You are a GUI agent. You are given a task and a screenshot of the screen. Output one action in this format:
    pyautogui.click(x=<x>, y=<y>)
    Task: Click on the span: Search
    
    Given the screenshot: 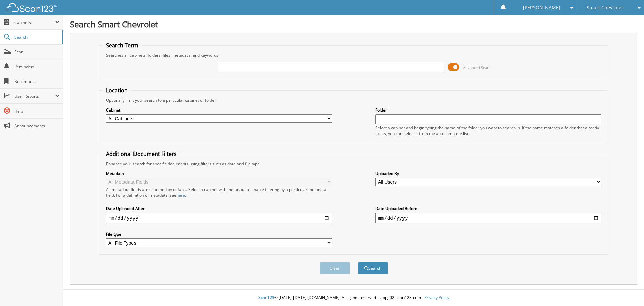 What is the action you would take?
    pyautogui.click(x=37, y=37)
    